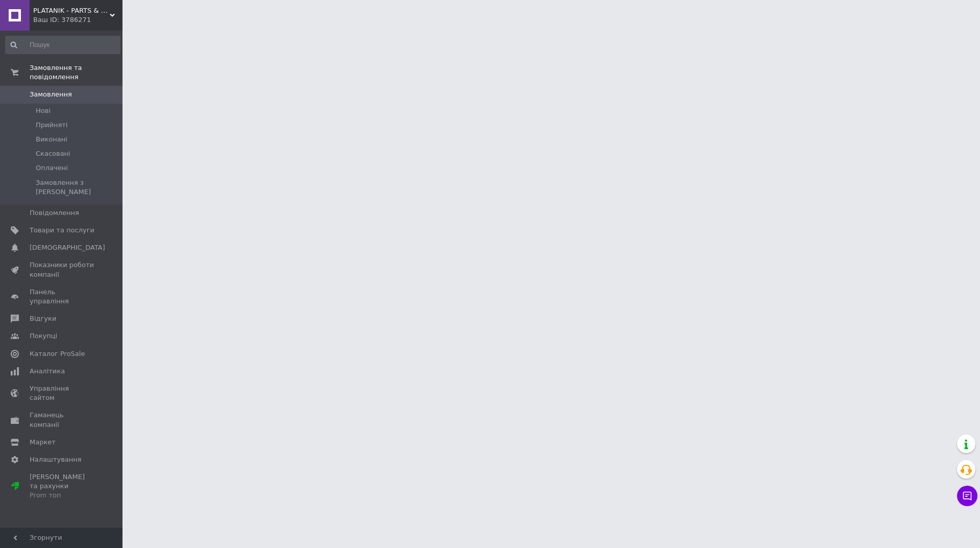 The width and height of the screenshot is (980, 548). Describe the element at coordinates (76, 73) in the screenshot. I see `span: Замовлення та повідомлення` at that location.